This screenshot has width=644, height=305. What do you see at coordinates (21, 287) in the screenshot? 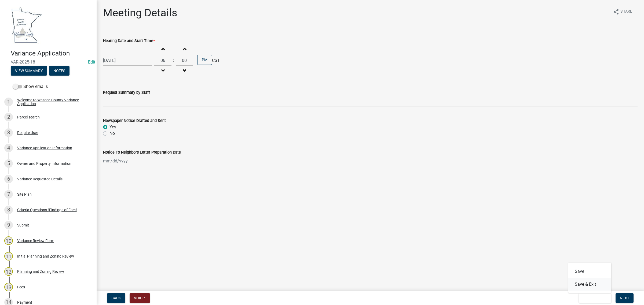
I see `div: Fees` at bounding box center [21, 287].